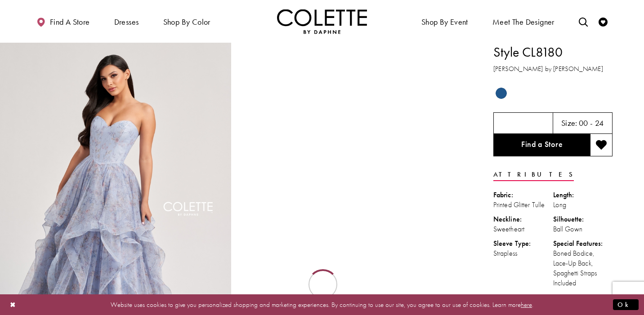 Image resolution: width=644 pixels, height=315 pixels. What do you see at coordinates (626, 304) in the screenshot?
I see `button: Submit Dialog` at bounding box center [626, 304].